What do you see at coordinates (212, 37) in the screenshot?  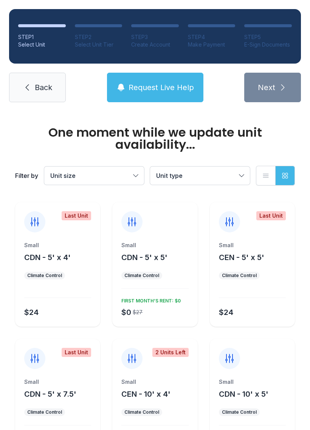 I see `div: STEP 4` at bounding box center [212, 37].